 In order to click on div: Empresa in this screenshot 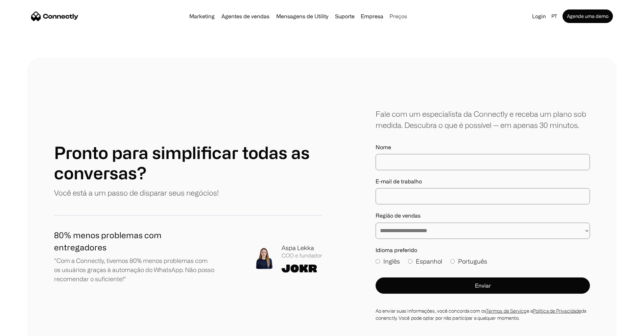, I will do `click(372, 17)`.